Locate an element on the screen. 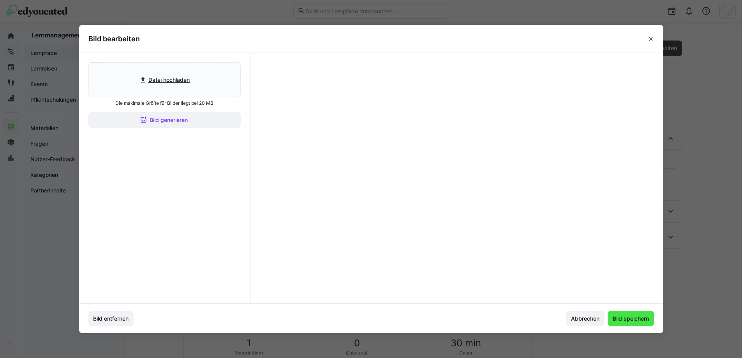 This screenshot has width=742, height=358. button: Bild generieren is located at coordinates (164, 120).